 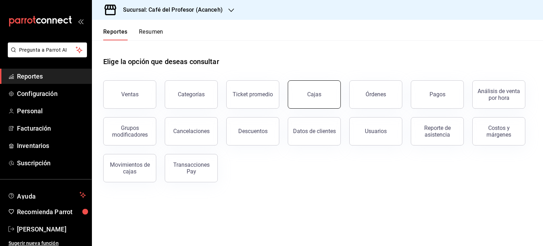 What do you see at coordinates (47, 50) in the screenshot?
I see `button: Pregunta a Parrot AI` at bounding box center [47, 50].